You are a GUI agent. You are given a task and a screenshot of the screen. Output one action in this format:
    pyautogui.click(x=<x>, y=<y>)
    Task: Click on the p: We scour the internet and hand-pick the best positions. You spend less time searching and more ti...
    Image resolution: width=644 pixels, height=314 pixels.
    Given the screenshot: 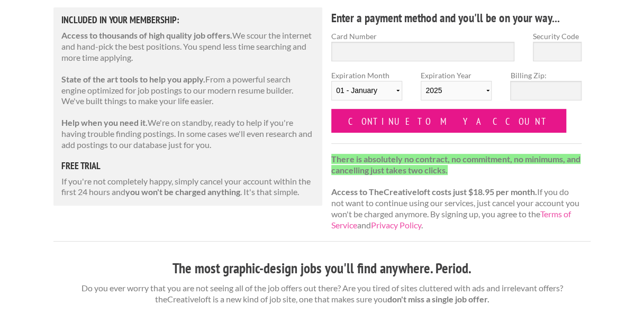 What is the action you would take?
    pyautogui.click(x=188, y=46)
    